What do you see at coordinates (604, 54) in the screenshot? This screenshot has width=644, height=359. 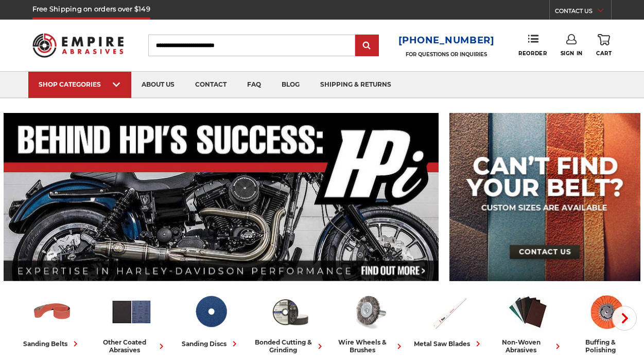 I see `span: Cart` at bounding box center [604, 54].